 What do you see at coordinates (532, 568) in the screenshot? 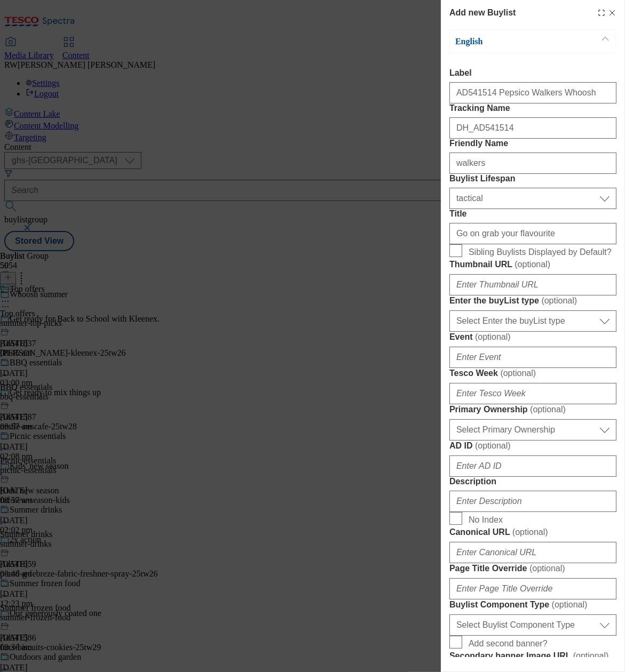
I see `label: Page Title Override` at bounding box center [532, 568].